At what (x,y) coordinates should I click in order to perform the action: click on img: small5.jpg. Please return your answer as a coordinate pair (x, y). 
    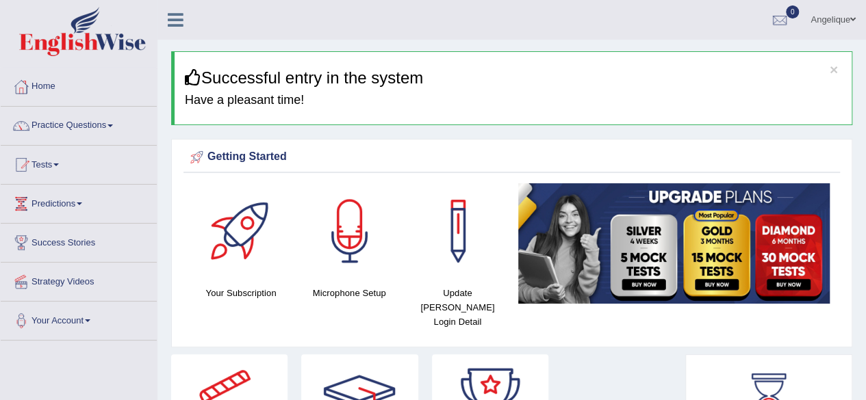
    Looking at the image, I should click on (674, 244).